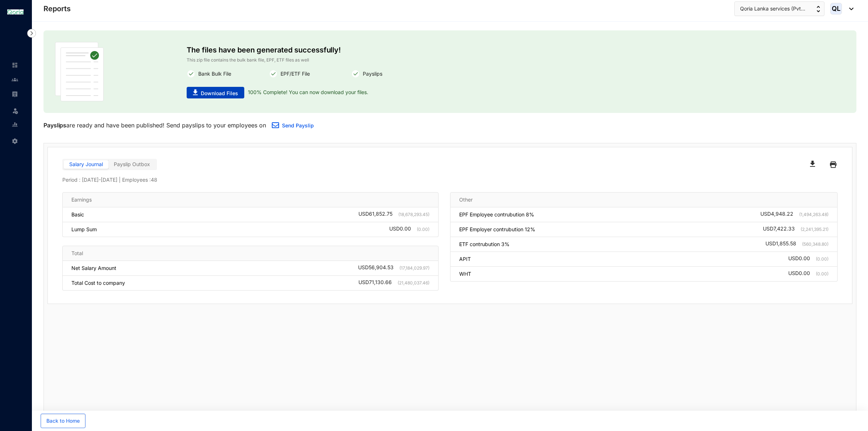  Describe the element at coordinates (219, 93) in the screenshot. I see `span: Download Files` at that location.